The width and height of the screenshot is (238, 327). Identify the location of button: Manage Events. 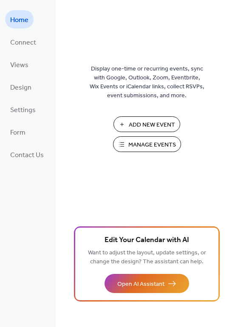
(147, 144).